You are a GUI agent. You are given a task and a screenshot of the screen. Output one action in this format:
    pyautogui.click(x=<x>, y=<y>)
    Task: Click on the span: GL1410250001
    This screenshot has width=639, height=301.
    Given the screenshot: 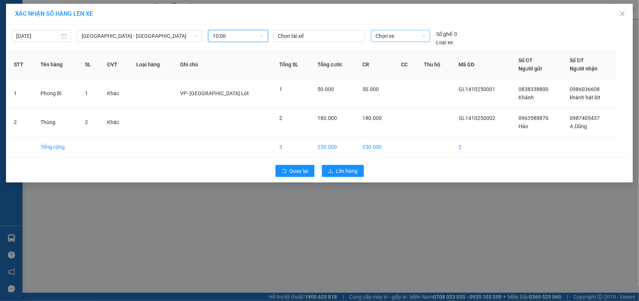 What is the action you would take?
    pyautogui.click(x=477, y=89)
    